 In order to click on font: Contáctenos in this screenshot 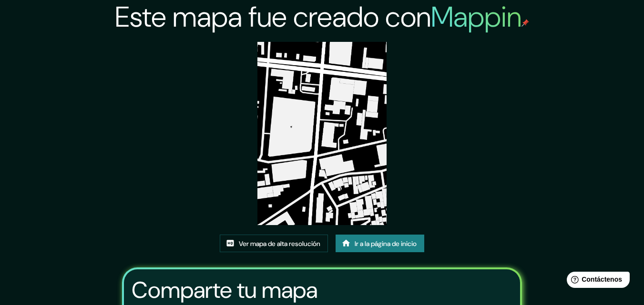, I will do `click(43, 11)`.